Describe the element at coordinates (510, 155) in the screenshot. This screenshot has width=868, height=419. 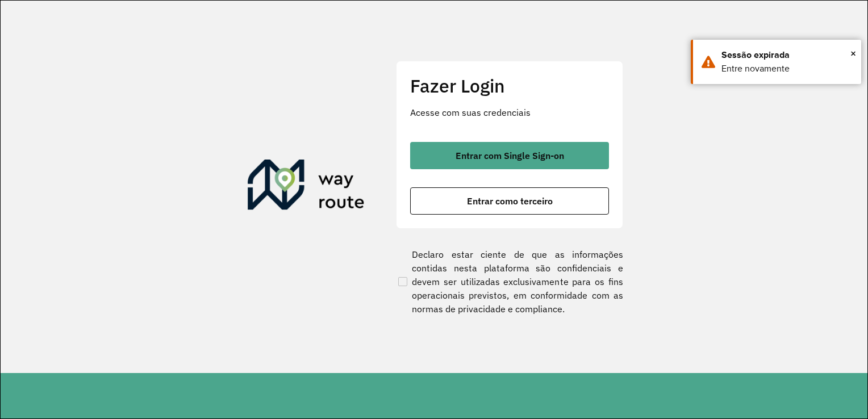
I see `span: Entrar com Single Sign-on` at that location.